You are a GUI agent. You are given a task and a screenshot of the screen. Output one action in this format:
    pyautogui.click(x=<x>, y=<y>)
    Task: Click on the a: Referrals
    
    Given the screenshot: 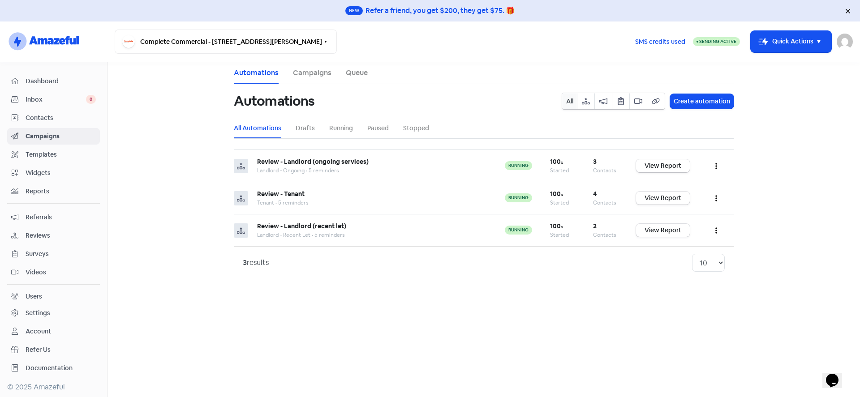 What is the action you would take?
    pyautogui.click(x=53, y=217)
    